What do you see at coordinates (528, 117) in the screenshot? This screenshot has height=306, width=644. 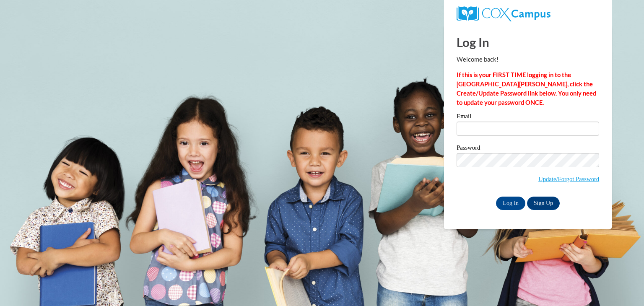 I see `label: Email` at bounding box center [528, 117].